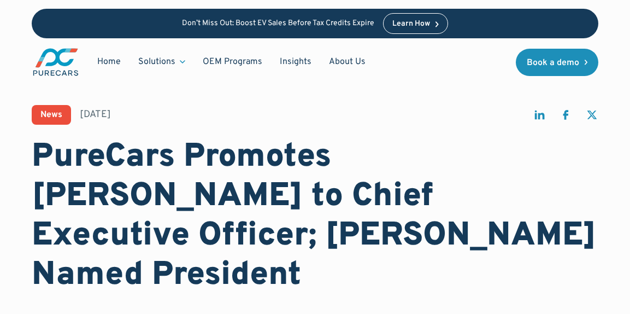 This screenshot has height=314, width=630. What do you see at coordinates (278, 24) in the screenshot?
I see `p: Don’t Miss Out: Boost EV Sales Before Tax Credits Expire` at bounding box center [278, 24].